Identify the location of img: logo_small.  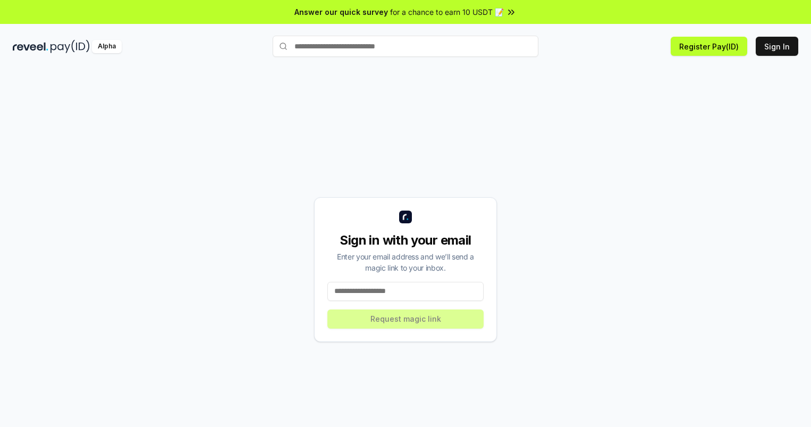
(405, 217).